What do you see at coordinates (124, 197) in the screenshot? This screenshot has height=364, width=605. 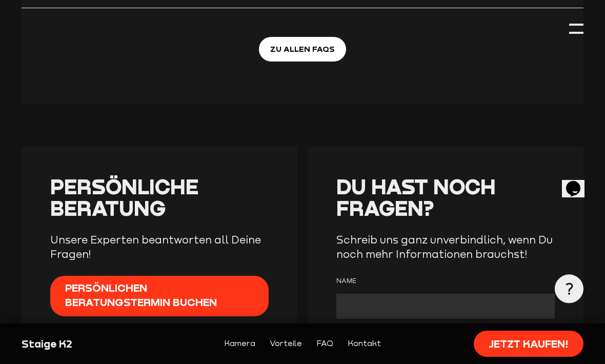 I see `span: Persönliche Beratung` at bounding box center [124, 197].